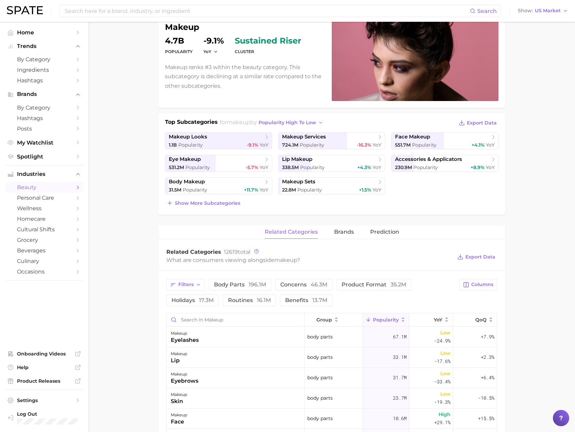 This screenshot has height=432, width=575. What do you see at coordinates (442, 402) in the screenshot?
I see `span: -19.3%` at bounding box center [442, 402].